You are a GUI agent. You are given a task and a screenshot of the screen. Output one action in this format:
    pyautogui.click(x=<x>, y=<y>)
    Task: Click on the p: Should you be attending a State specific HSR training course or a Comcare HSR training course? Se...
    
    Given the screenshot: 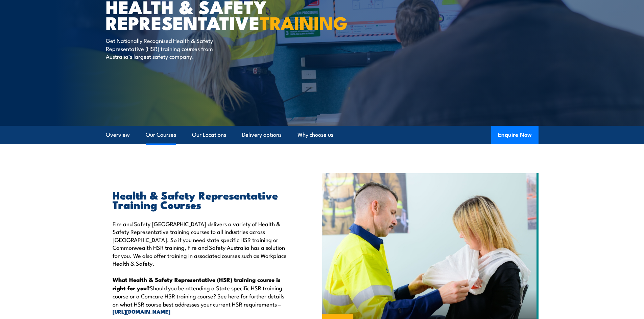 What is the action you would take?
    pyautogui.click(x=202, y=296)
    